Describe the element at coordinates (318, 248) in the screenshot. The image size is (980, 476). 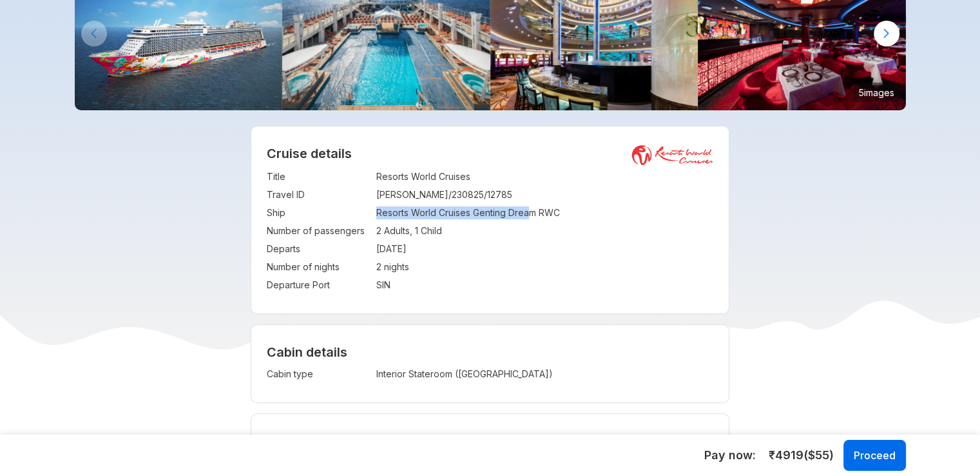
I see `td: Departs` at that location.